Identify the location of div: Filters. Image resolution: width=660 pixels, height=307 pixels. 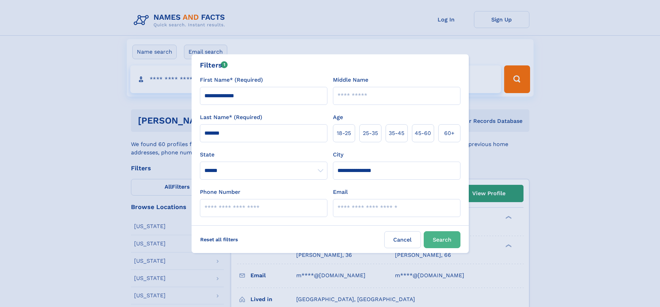
(214, 65).